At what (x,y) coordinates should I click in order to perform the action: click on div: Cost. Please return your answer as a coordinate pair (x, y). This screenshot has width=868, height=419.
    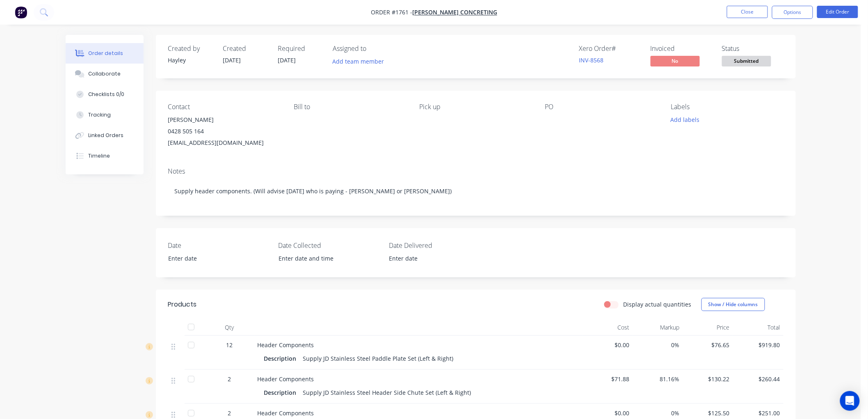
    Looking at the image, I should click on (607, 328).